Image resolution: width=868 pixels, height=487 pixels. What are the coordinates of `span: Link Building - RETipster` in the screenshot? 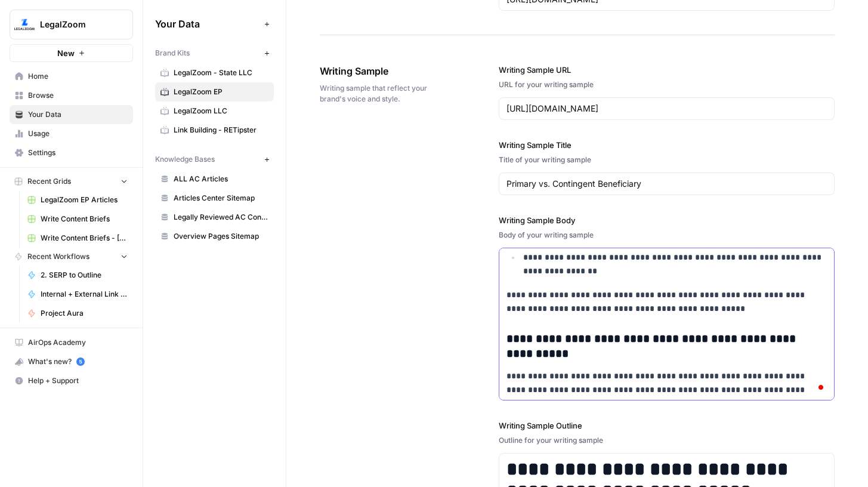 It's located at (221, 130).